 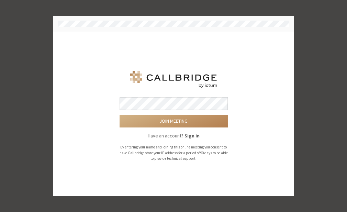 I want to click on strong: Sign in, so click(x=192, y=136).